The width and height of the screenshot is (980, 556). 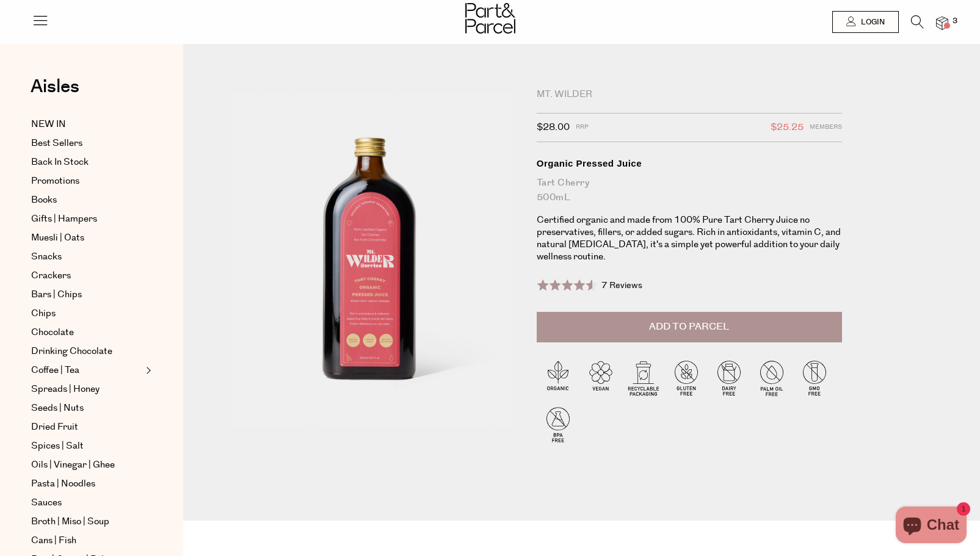 What do you see at coordinates (826, 127) in the screenshot?
I see `span: Members` at bounding box center [826, 127].